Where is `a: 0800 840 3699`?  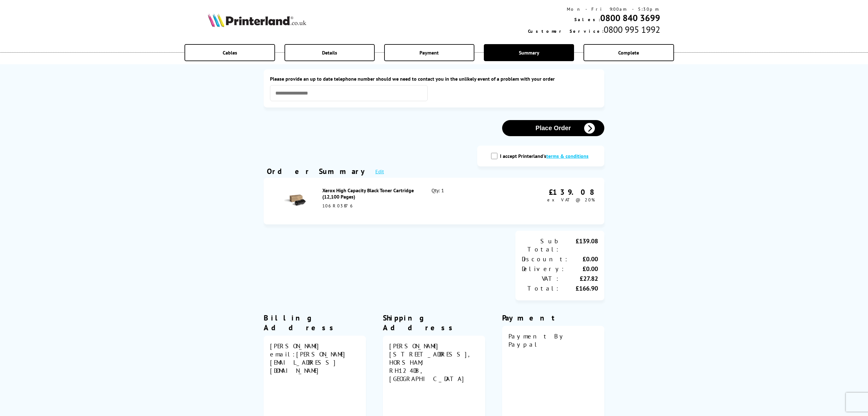
a: 0800 840 3699 is located at coordinates (630, 18).